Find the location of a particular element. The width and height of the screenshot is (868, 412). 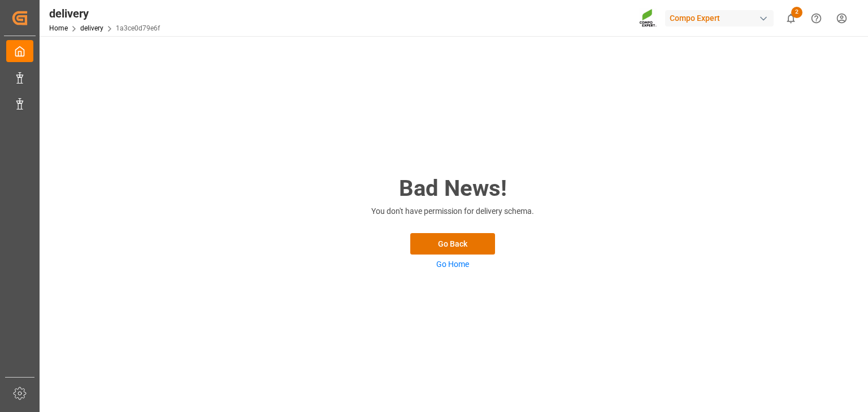

a: Home is located at coordinates (58, 28).